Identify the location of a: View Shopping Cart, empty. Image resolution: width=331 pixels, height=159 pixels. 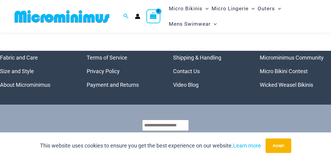
(153, 16).